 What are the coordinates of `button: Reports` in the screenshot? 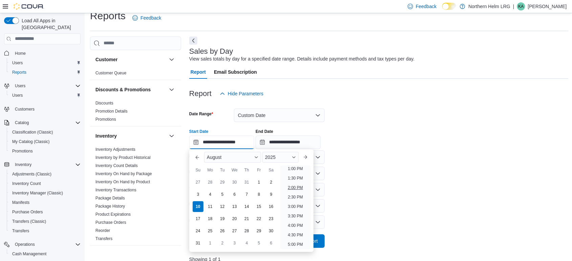 It's located at (45, 72).